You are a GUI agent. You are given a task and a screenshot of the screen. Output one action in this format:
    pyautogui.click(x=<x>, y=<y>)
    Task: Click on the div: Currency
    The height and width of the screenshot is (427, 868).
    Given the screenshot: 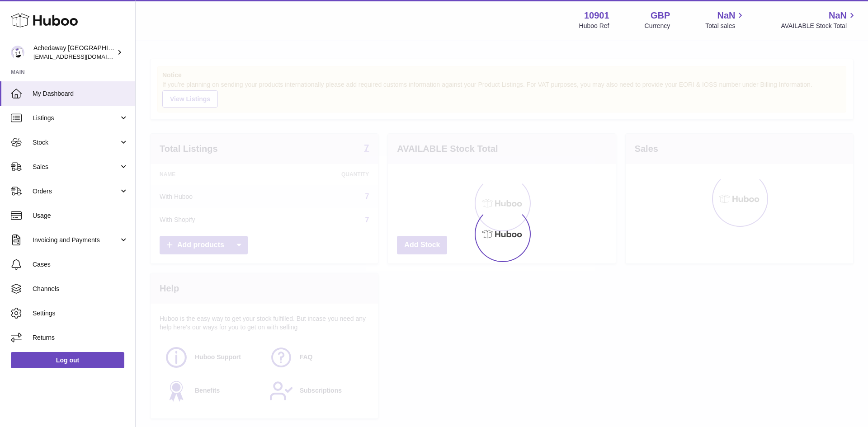 What is the action you would take?
    pyautogui.click(x=657, y=25)
    